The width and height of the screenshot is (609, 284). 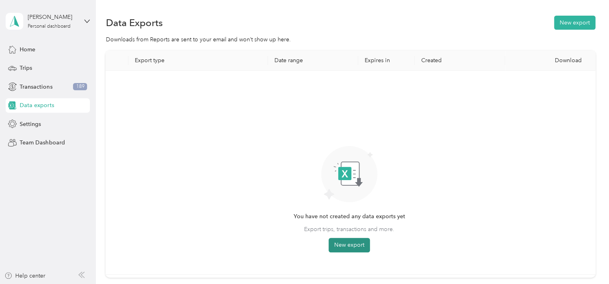 What do you see at coordinates (349, 229) in the screenshot?
I see `span: Export trips, transactions and more.` at bounding box center [349, 229].